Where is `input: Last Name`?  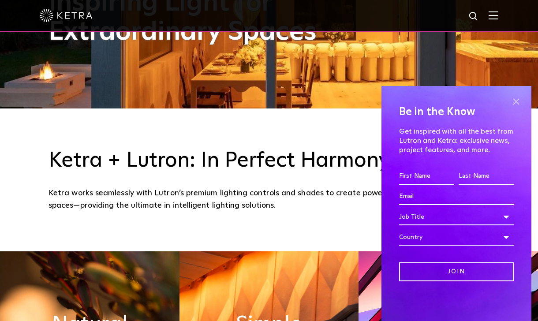
input: Last Name is located at coordinates (486, 176).